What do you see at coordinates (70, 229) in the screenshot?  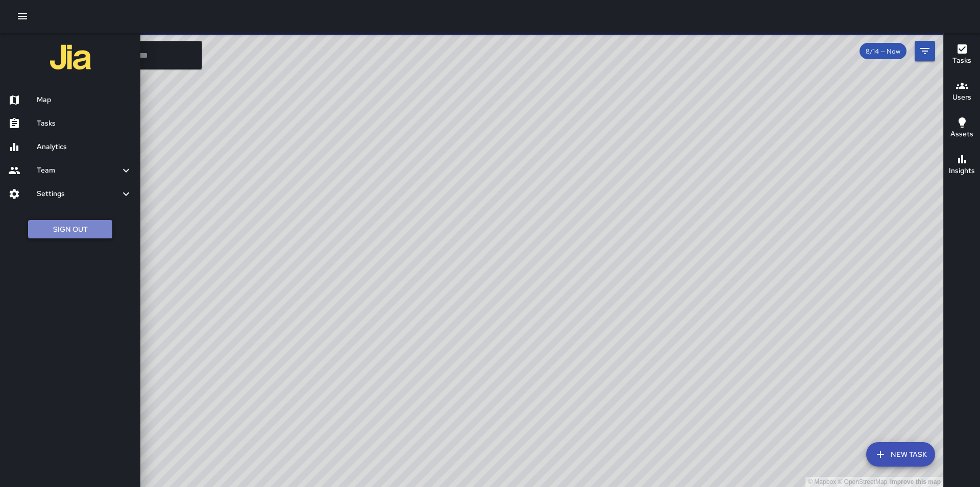 I see `button: Sign Out` at bounding box center [70, 229].